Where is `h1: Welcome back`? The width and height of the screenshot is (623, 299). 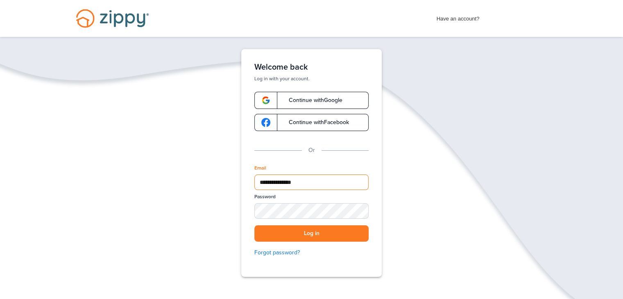 h1: Welcome back is located at coordinates (311, 67).